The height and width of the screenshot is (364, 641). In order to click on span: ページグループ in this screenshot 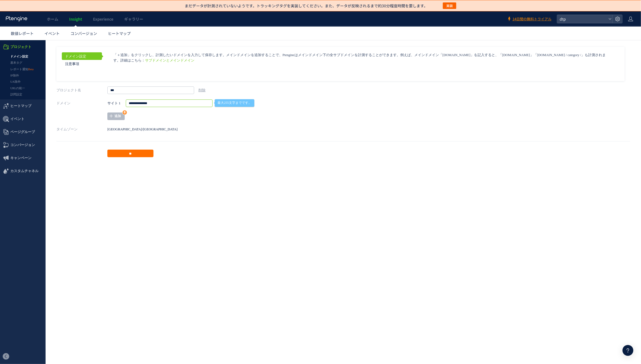, I will do `click(23, 92)`.